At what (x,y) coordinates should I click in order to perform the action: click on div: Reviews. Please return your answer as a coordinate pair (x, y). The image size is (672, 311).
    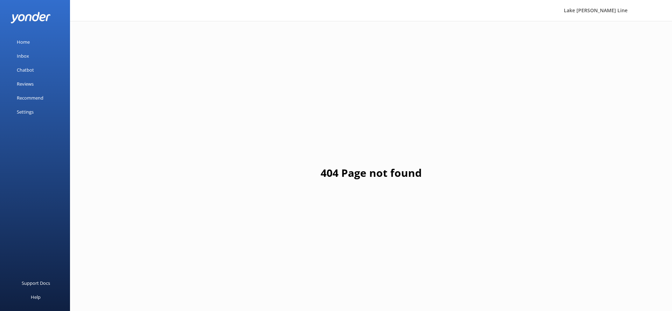
    Looking at the image, I should click on (25, 84).